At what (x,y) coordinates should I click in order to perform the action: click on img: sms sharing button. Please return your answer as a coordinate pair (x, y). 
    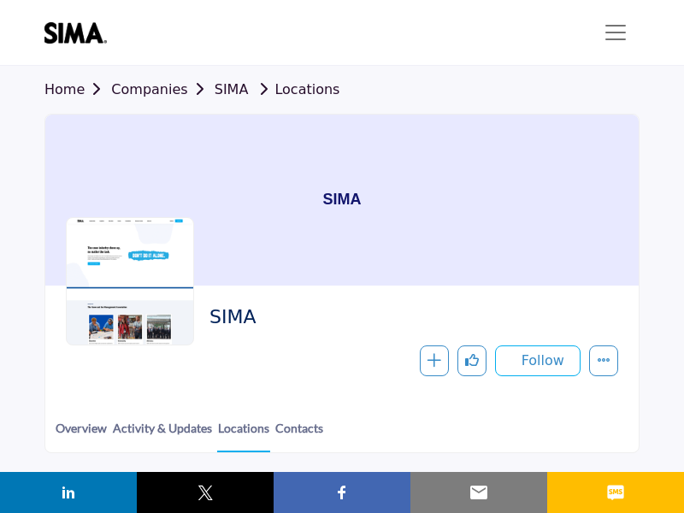
    Looking at the image, I should click on (616, 493).